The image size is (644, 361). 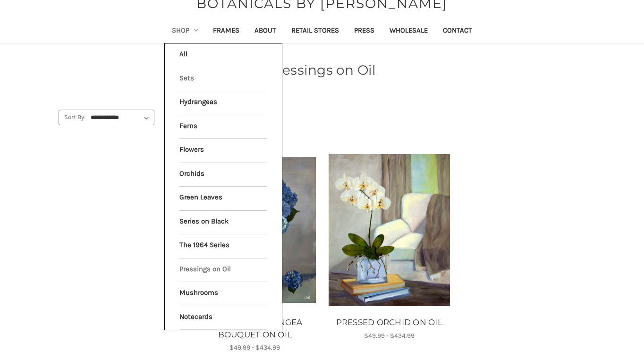 I want to click on a: Ferns, so click(x=223, y=128).